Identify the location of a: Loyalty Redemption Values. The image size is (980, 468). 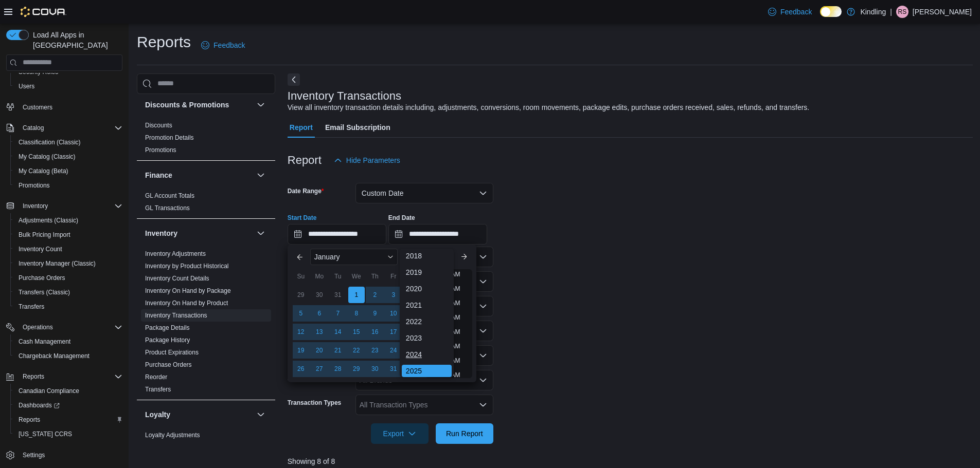
(182, 448).